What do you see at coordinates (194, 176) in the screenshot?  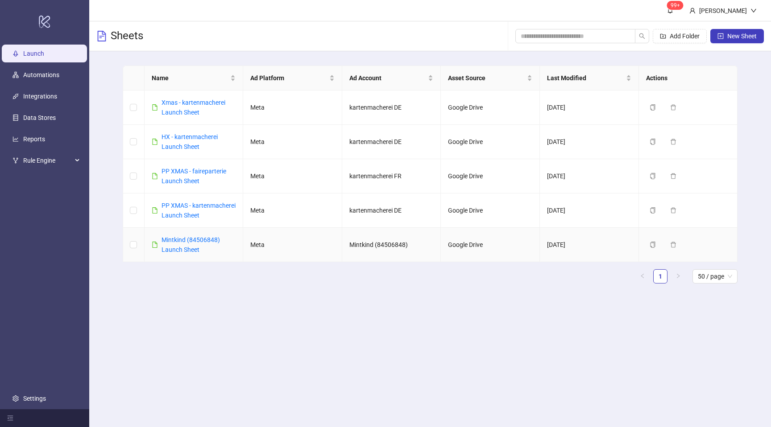 I see `a: PP XMAS - faireparterie Launch Sheet` at bounding box center [194, 176].